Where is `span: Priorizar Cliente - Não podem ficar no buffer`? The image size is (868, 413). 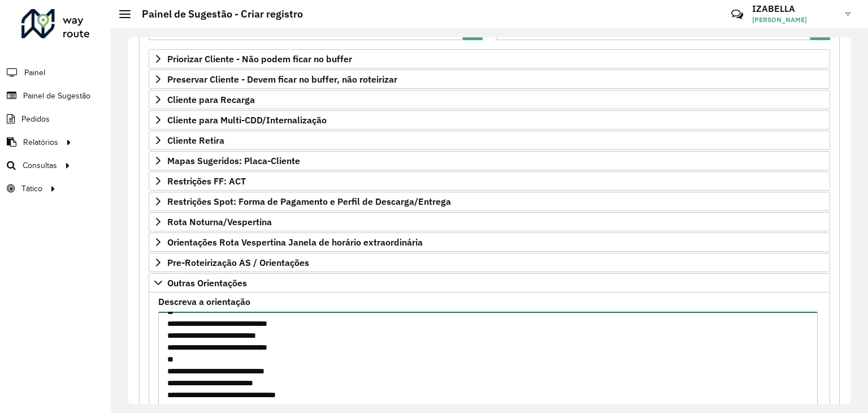 span: Priorizar Cliente - Não podem ficar no buffer is located at coordinates (259, 59).